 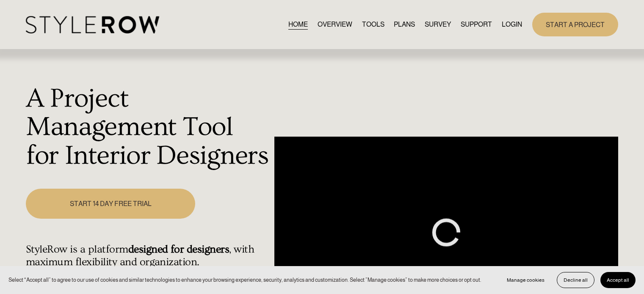 What do you see at coordinates (92, 25) in the screenshot?
I see `img: StyleRow` at bounding box center [92, 25].